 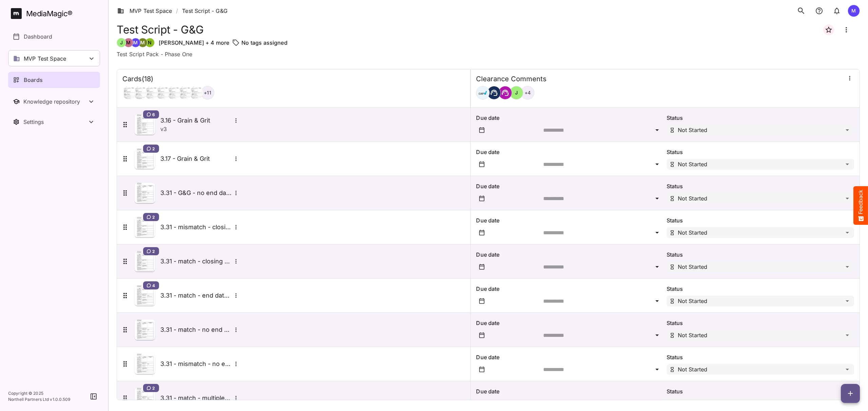 What do you see at coordinates (860, 206) in the screenshot?
I see `button: Feedback` at bounding box center [860, 206].